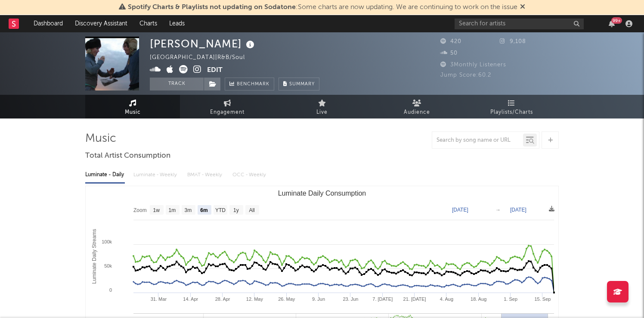  I want to click on span: Total Artist Consumption, so click(128, 156).